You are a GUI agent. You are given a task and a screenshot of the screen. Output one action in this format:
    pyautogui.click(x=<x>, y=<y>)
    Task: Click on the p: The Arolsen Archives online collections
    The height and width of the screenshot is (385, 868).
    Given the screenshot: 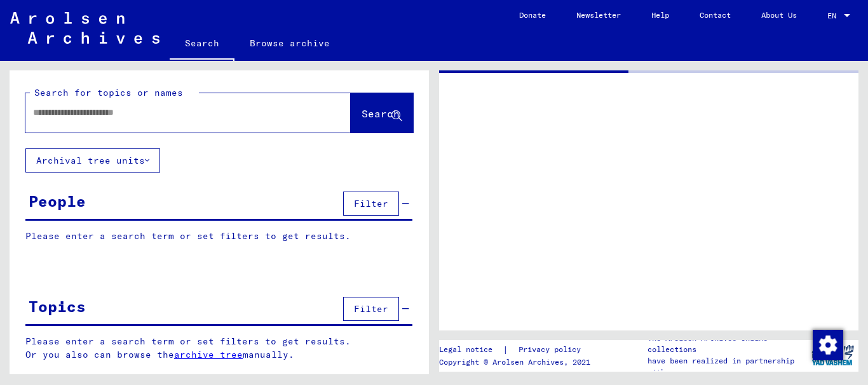 What is the action you would take?
    pyautogui.click(x=727, y=344)
    